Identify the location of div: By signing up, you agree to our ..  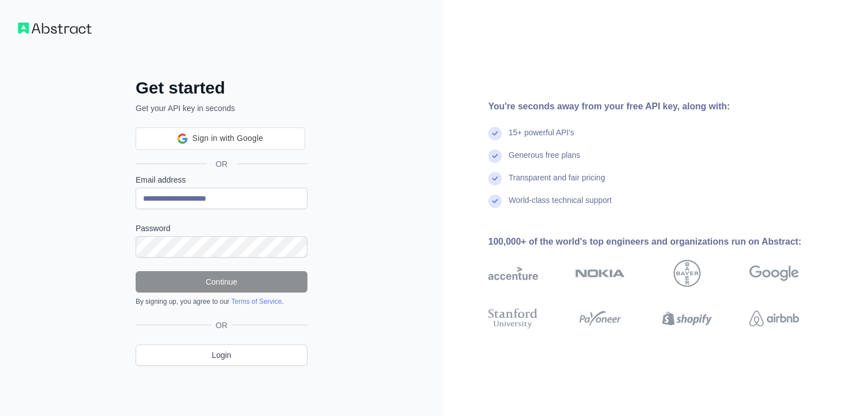
(222, 302).